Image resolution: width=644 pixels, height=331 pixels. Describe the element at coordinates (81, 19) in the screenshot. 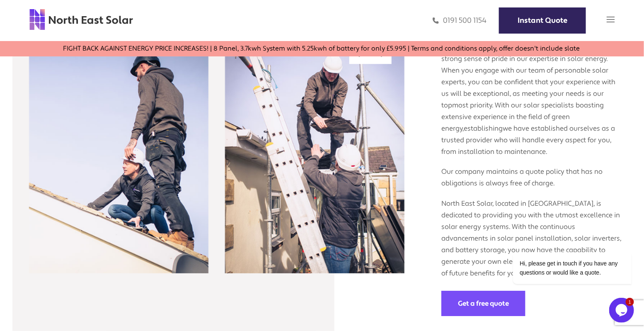

I see `img: north east solar logo` at that location.